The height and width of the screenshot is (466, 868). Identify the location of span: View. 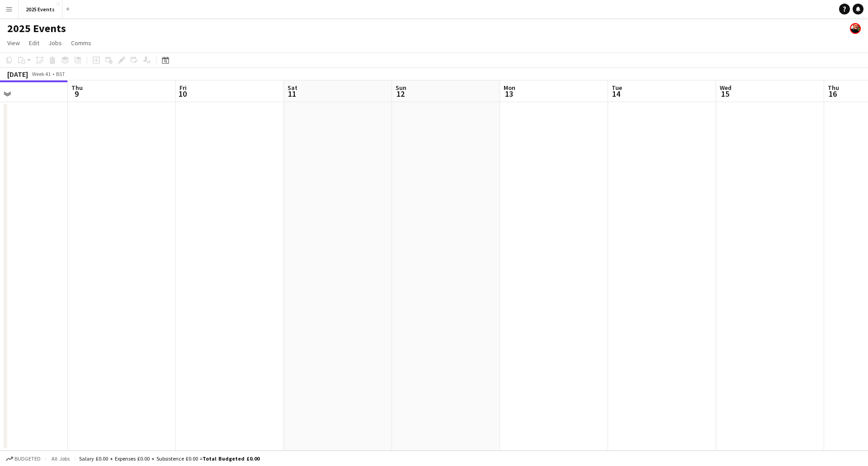
(13, 43).